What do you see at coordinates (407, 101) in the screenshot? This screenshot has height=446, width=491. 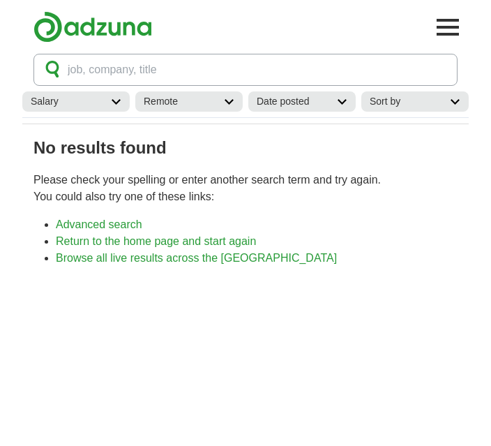 I see `h2: Sort by` at bounding box center [407, 101].